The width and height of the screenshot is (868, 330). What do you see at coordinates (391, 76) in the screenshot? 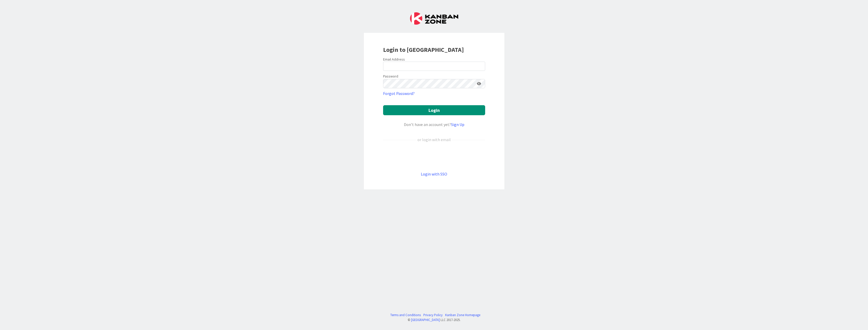
I see `label: Password` at bounding box center [391, 76].